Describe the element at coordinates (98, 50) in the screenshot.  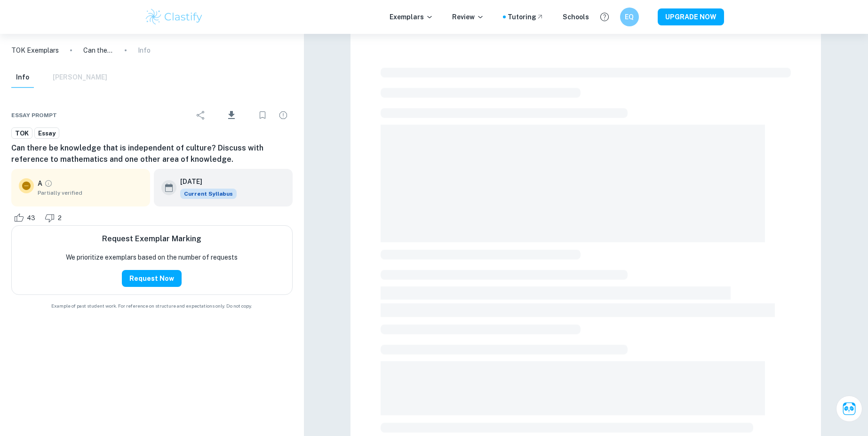
I see `p: Can there be knowledge that is independent of culture? Discuss with reference to mathematics and ...` at that location.